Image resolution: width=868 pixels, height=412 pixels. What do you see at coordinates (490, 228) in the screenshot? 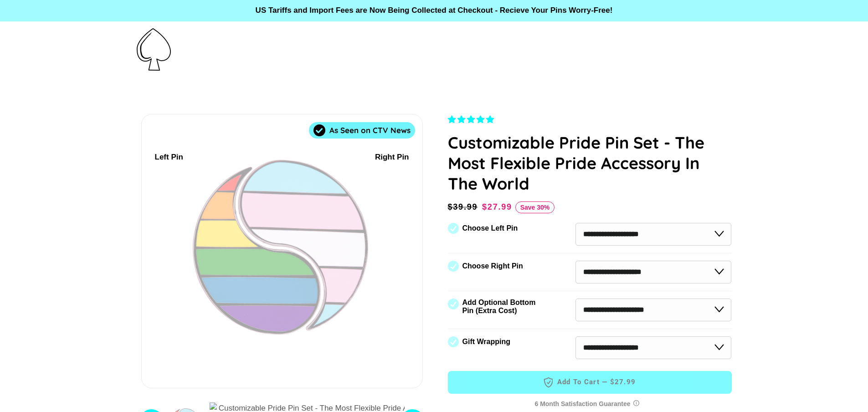
I see `label: Choose Left Pin` at bounding box center [490, 228].